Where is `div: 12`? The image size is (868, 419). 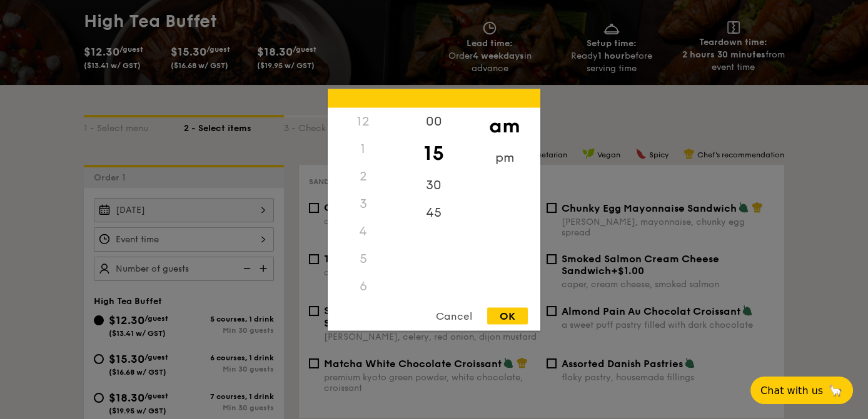 div: 12 is located at coordinates (363, 121).